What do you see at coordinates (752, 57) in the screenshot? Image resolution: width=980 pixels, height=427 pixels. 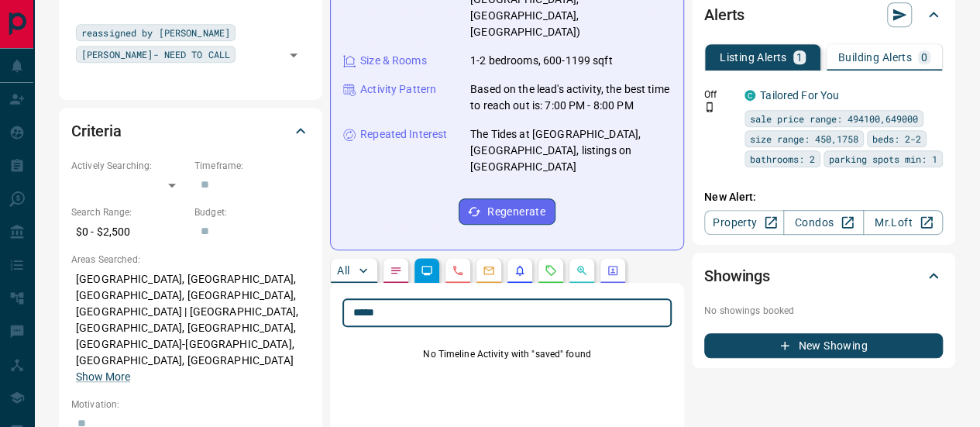 I see `p: Listing Alerts` at bounding box center [752, 57].